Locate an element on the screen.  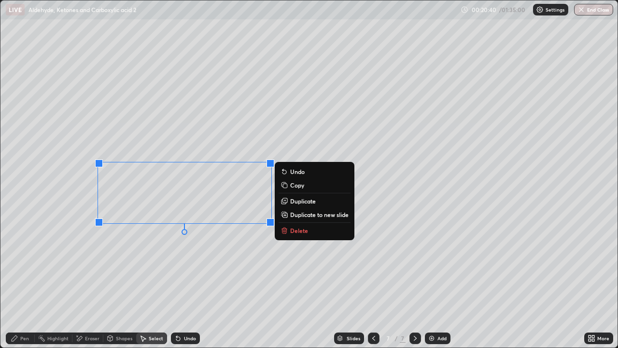
p: Copy is located at coordinates (297, 185).